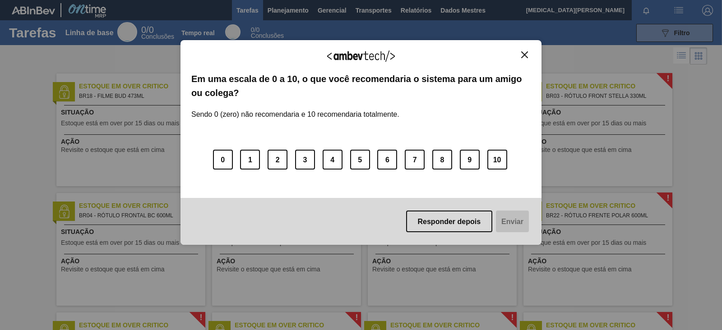  Describe the element at coordinates (387, 160) in the screenshot. I see `button: 6` at that location.